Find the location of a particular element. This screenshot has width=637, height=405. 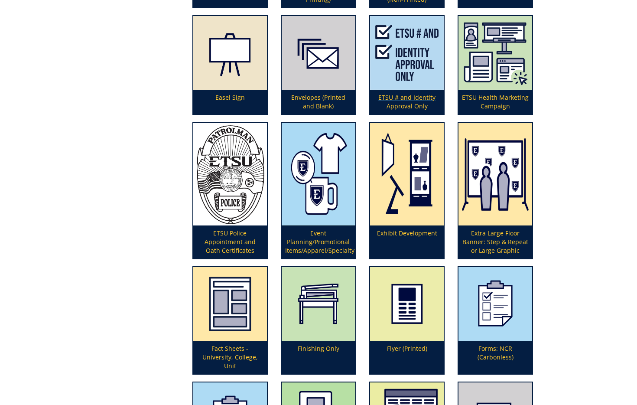

img: finishing-59838c6aeb2fc0.69433546.png is located at coordinates (318, 304).